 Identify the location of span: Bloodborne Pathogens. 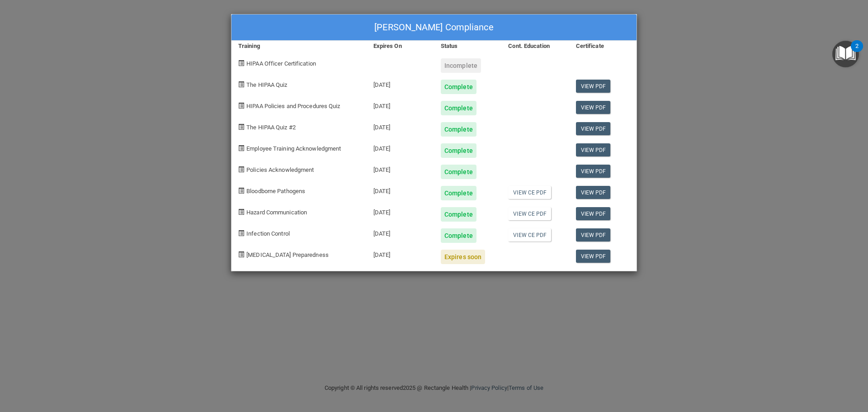
(275, 190).